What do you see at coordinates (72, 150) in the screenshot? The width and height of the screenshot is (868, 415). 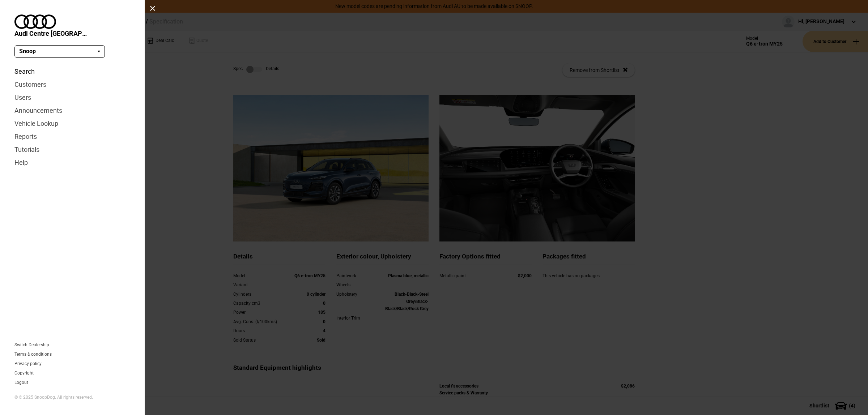 I see `a: Tutorials` at bounding box center [72, 150].